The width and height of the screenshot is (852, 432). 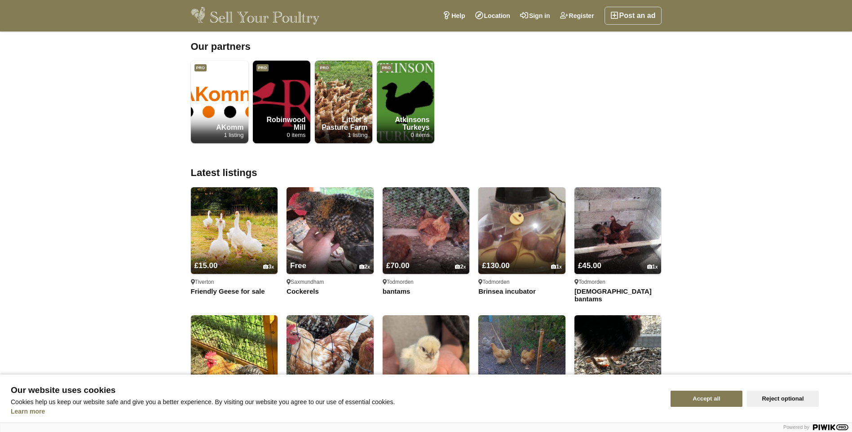 What do you see at coordinates (234, 291) in the screenshot?
I see `a: Friendly Geese for sale` at bounding box center [234, 291].